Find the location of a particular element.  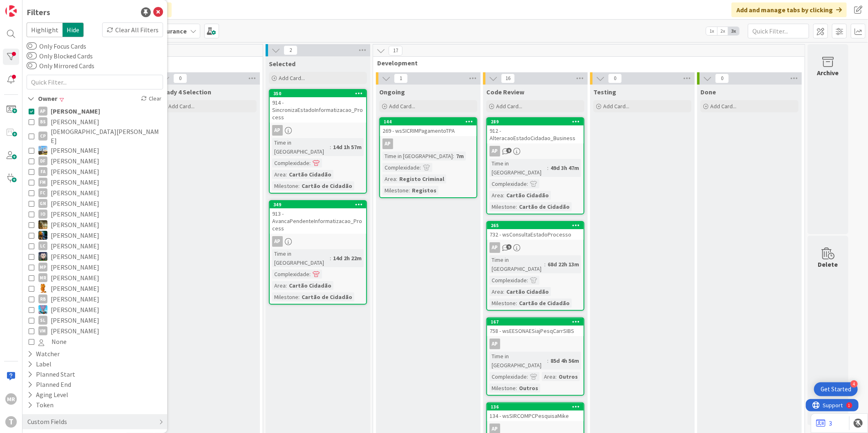

div: 349 is located at coordinates (319, 205).